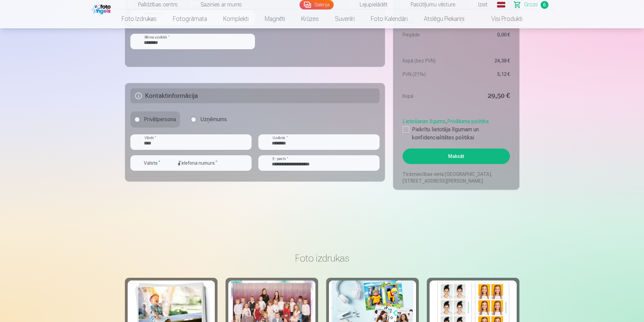  I want to click on label: Uzņēmums, so click(209, 120).